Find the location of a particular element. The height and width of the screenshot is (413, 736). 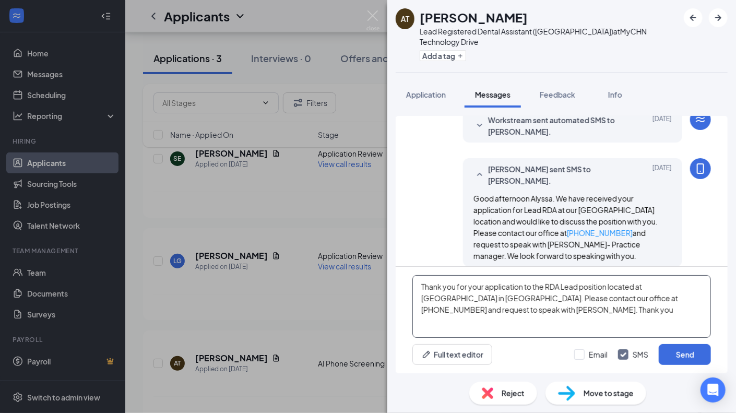

svg: SmallChevronUp is located at coordinates (480, 175).